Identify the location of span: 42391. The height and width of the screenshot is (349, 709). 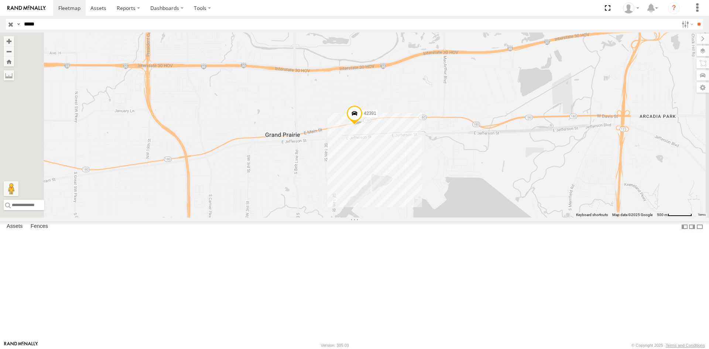
(370, 113).